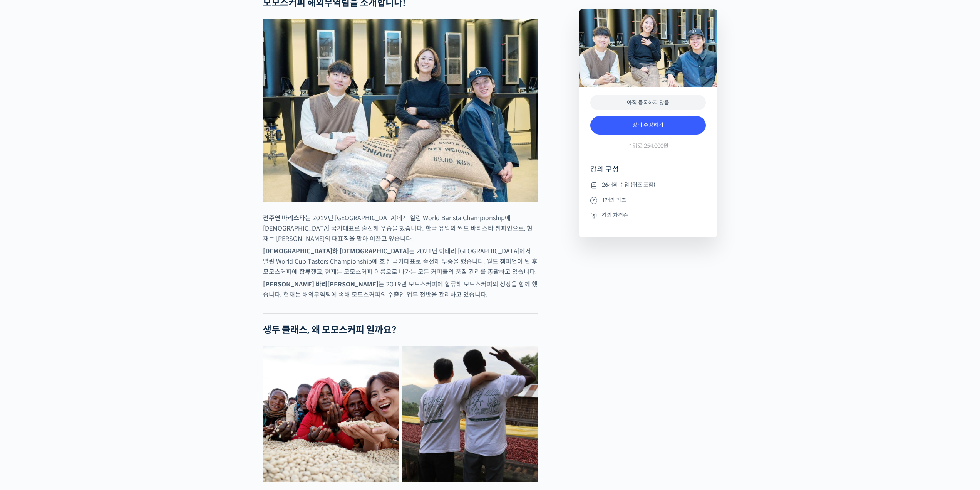  What do you see at coordinates (648, 185) in the screenshot?
I see `li: 26개의 수업 (퀴즈 포함)` at bounding box center [648, 185].